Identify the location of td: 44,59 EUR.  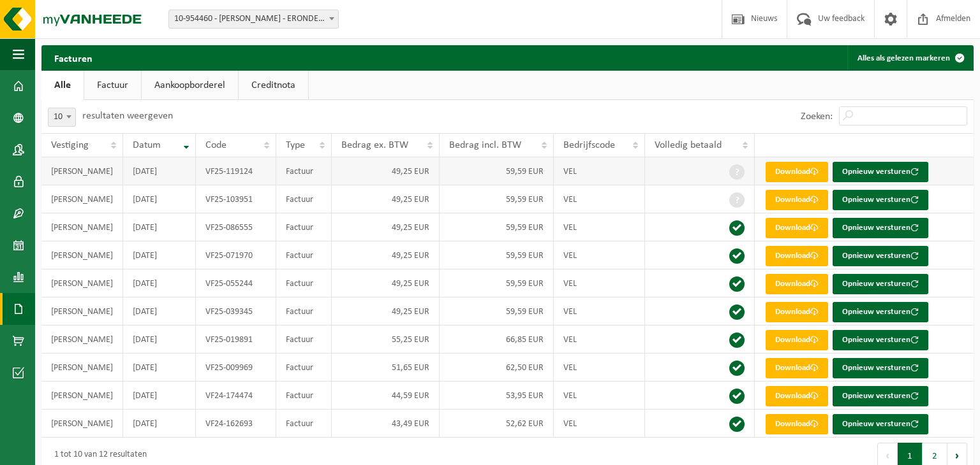
(385, 396).